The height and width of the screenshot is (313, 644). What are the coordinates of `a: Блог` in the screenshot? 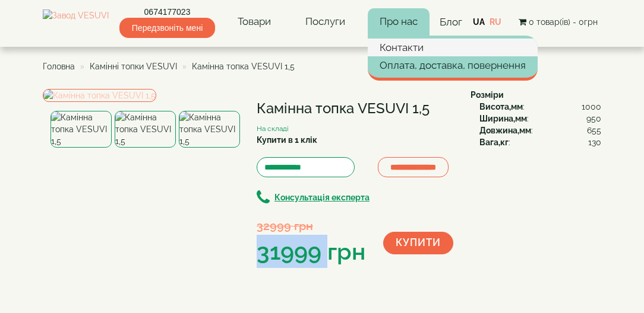 It's located at (451, 22).